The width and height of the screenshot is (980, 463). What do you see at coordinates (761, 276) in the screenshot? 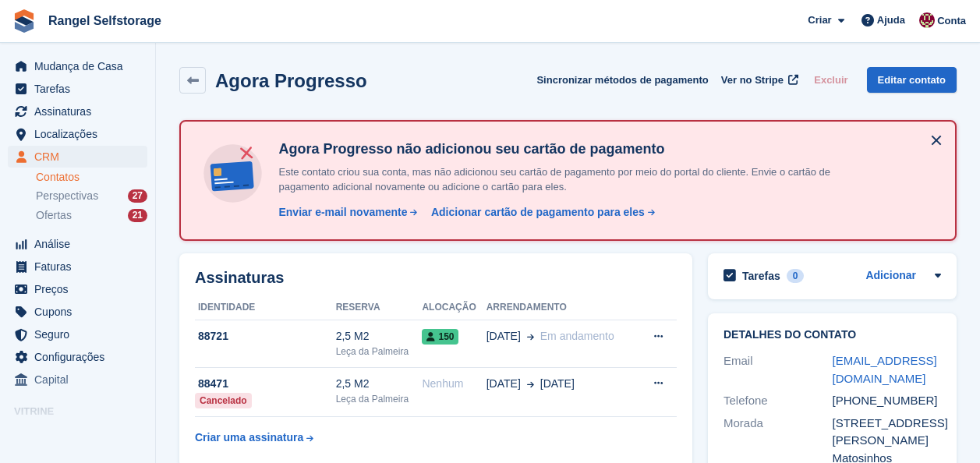
I see `h2: Tarefas` at bounding box center [761, 276].